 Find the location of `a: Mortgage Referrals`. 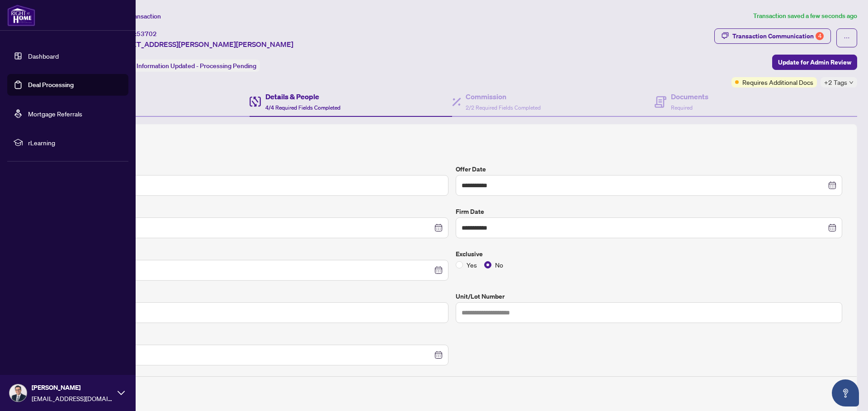

a: Mortgage Referrals is located at coordinates (55, 114).